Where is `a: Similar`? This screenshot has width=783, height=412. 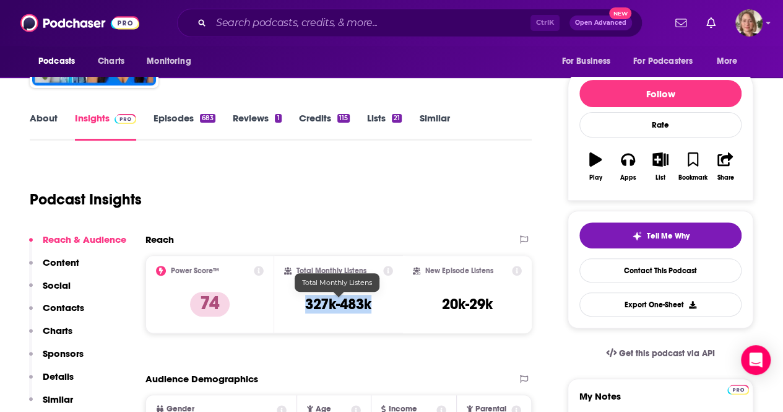 a: Similar is located at coordinates (434, 126).